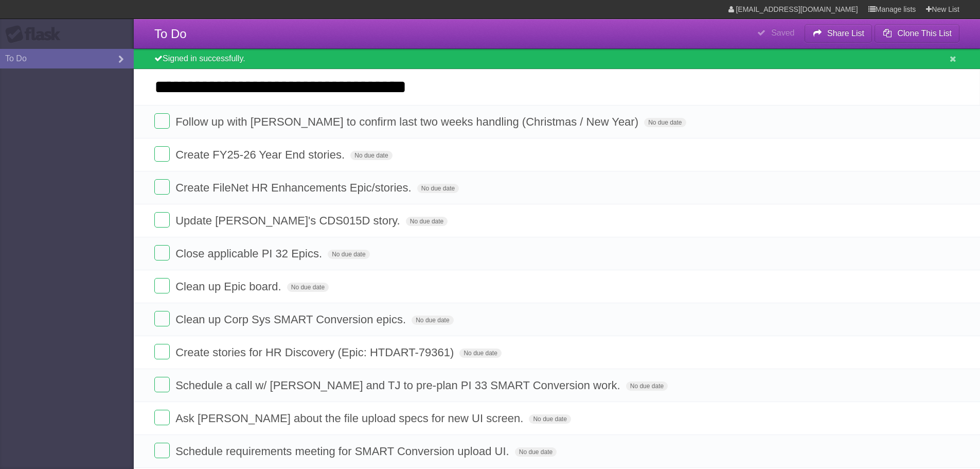  What do you see at coordinates (316, 352) in the screenshot?
I see `span: Create stories for HR Discovery (Epic: HTDART-79361)` at bounding box center [316, 352].